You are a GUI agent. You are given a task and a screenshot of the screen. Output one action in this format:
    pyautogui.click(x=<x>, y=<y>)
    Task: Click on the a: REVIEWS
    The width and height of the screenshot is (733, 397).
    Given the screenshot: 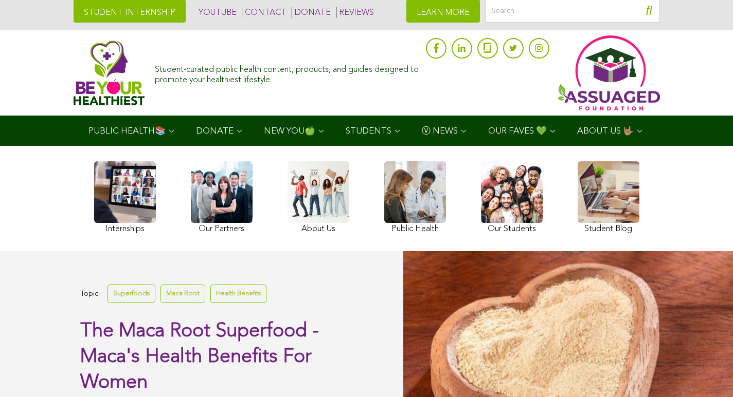 What is the action you would take?
    pyautogui.click(x=355, y=12)
    